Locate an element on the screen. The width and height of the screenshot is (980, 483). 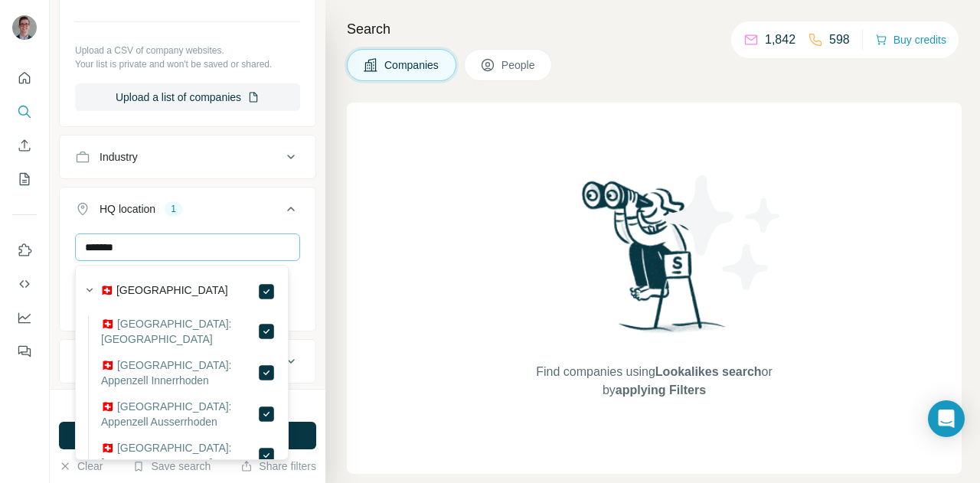
button: Enrich CSV is located at coordinates (25, 146).